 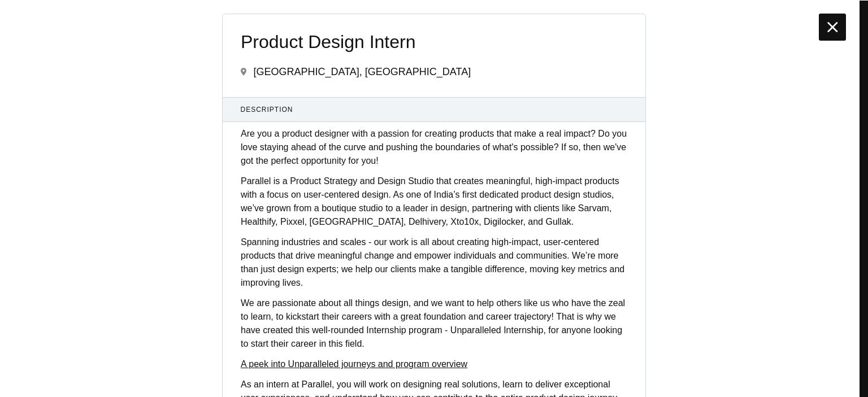 I want to click on span: Description, so click(x=434, y=109).